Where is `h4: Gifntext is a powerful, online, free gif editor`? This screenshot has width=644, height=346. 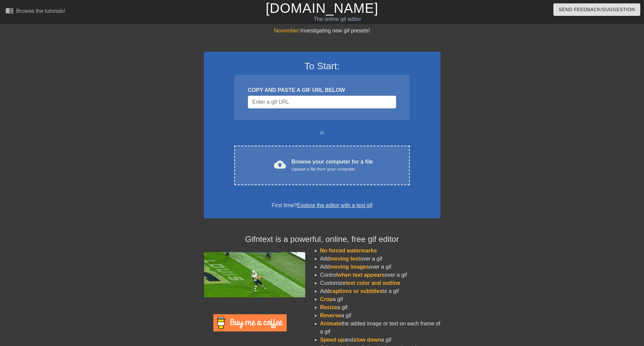
h4: Gifntext is a powerful, online, free gif editor is located at coordinates (322, 239).